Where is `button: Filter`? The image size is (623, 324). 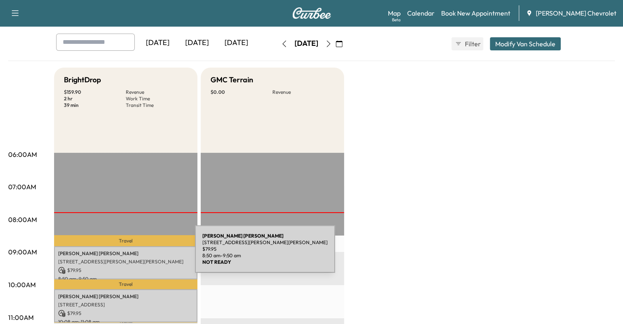 button: Filter is located at coordinates (467, 44).